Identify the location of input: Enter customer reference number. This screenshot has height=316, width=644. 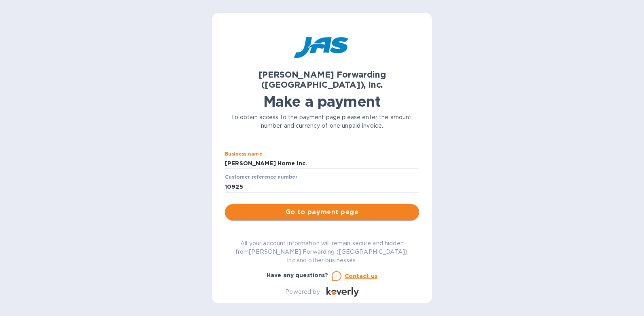
(322, 187).